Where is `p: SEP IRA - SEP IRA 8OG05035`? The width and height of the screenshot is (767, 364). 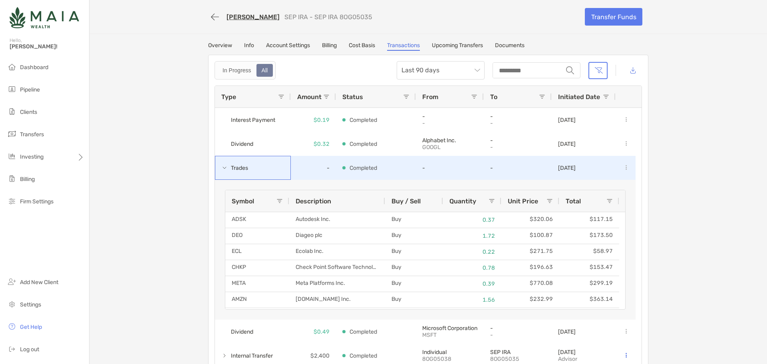
p: SEP IRA - SEP IRA 8OG05035 is located at coordinates (329, 17).